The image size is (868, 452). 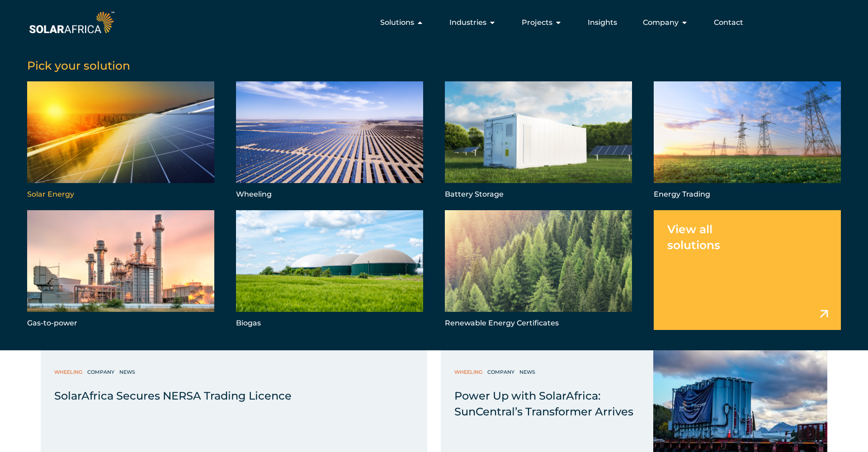 What do you see at coordinates (433, 22) in the screenshot?
I see `div: Menu Toggle` at bounding box center [433, 22].